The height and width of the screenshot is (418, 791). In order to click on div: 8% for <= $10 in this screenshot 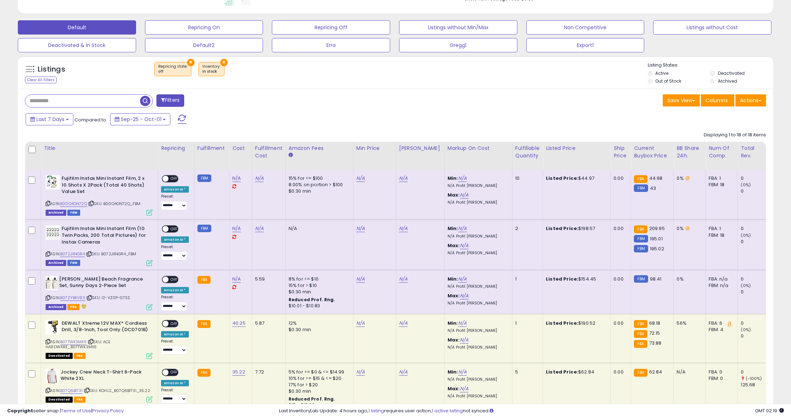, I will do `click(318, 279)`.